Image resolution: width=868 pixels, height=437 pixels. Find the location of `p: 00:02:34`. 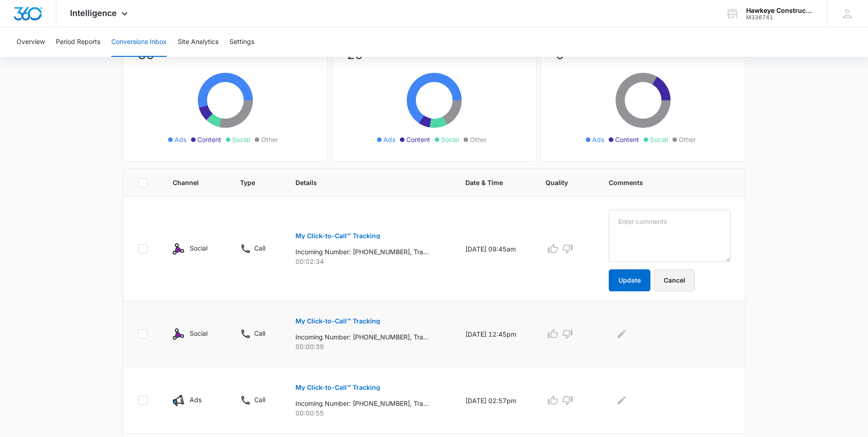

p: 00:02:34 is located at coordinates (370, 261).